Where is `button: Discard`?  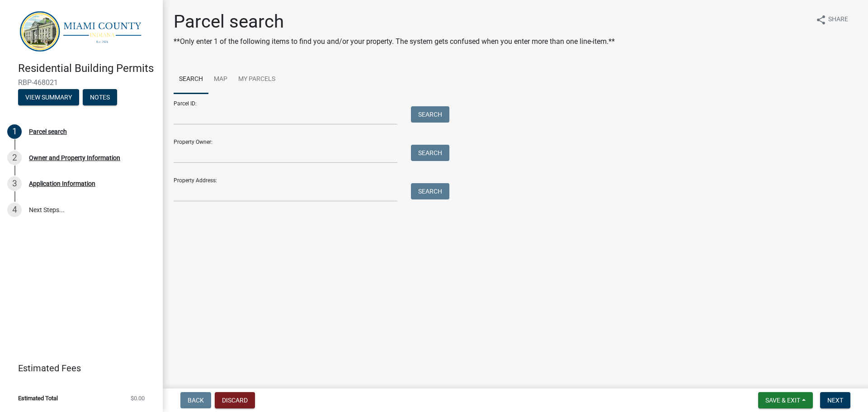 button: Discard is located at coordinates (234, 400).